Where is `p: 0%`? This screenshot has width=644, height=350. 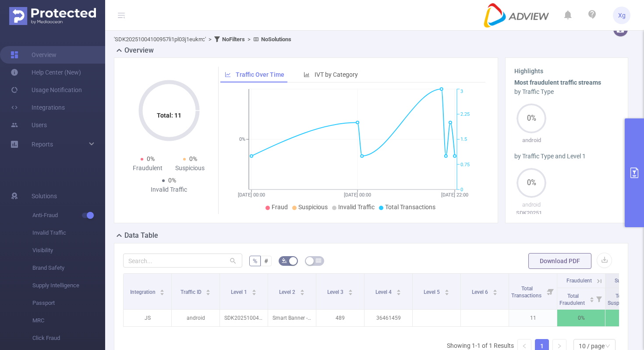
p: 0% is located at coordinates (581, 318).